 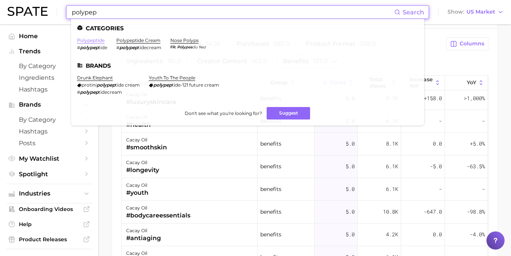 I want to click on div: #smoothskin, so click(x=147, y=147).